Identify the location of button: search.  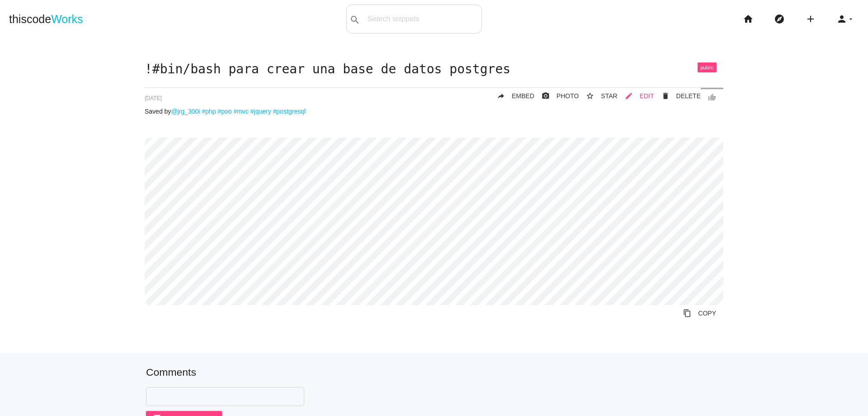
(355, 19).